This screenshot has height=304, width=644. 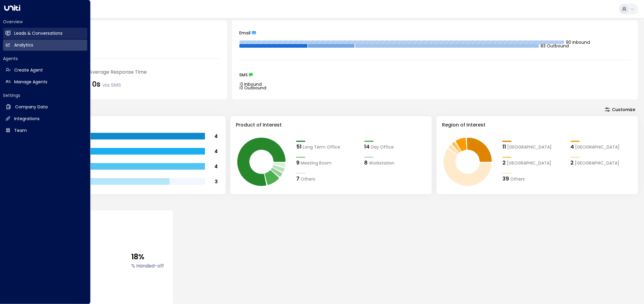 What do you see at coordinates (45, 22) in the screenshot?
I see `h2: Overview` at bounding box center [45, 22].